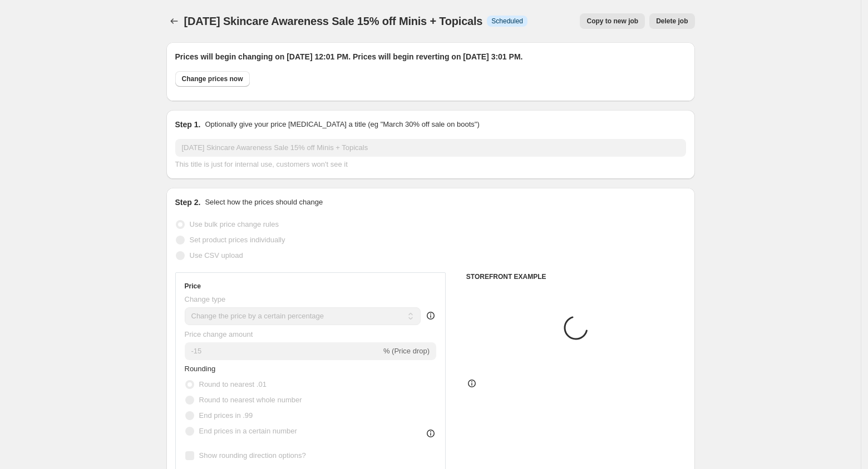 This screenshot has height=469, width=868. Describe the element at coordinates (213, 79) in the screenshot. I see `span: Change prices now` at that location.